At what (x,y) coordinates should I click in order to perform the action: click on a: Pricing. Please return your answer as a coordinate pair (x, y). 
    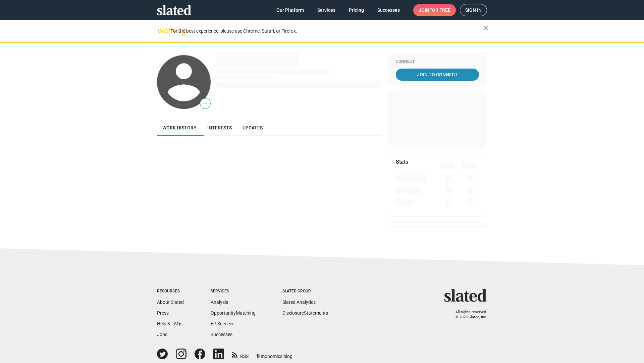
    Looking at the image, I should click on (356, 10).